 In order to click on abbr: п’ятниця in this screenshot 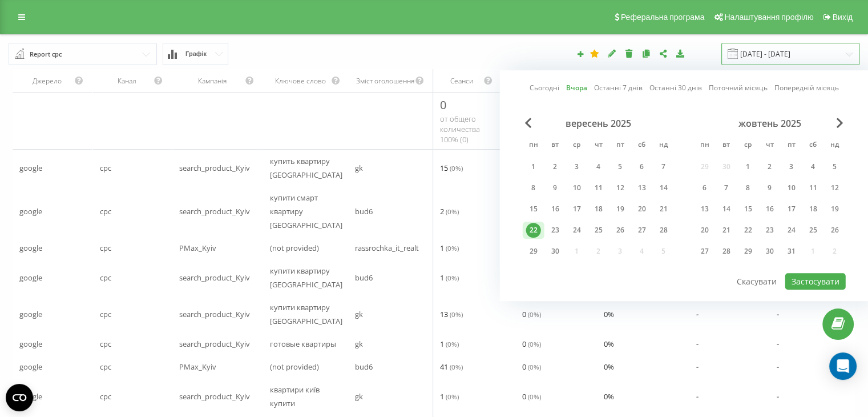, I will do `click(792, 145)`.